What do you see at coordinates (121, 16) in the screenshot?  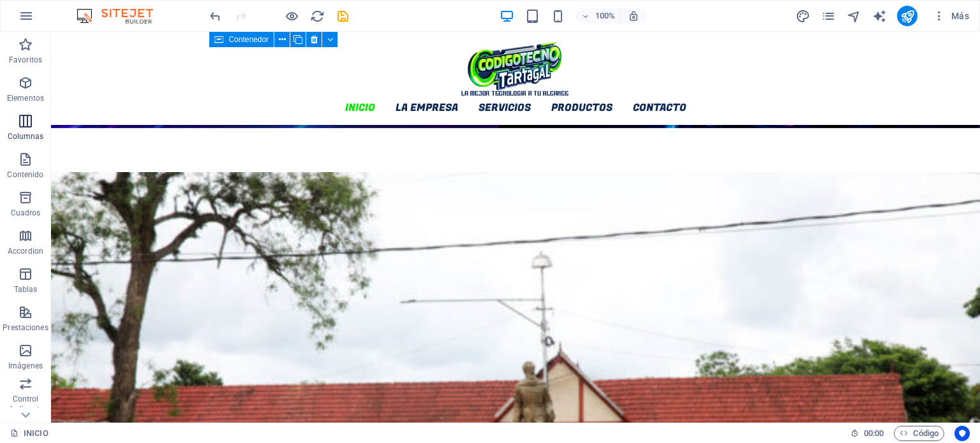 I see `img: Editor Logo` at bounding box center [121, 16].